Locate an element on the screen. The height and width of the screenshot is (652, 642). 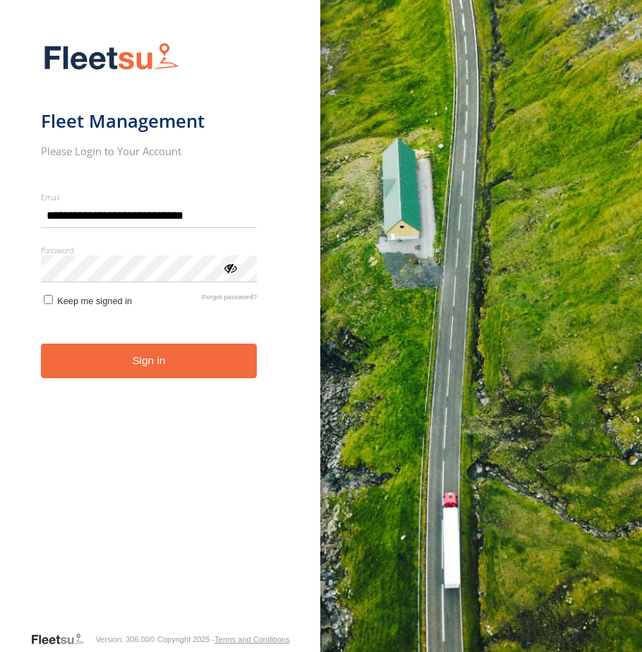
label: Password is located at coordinates (149, 250).